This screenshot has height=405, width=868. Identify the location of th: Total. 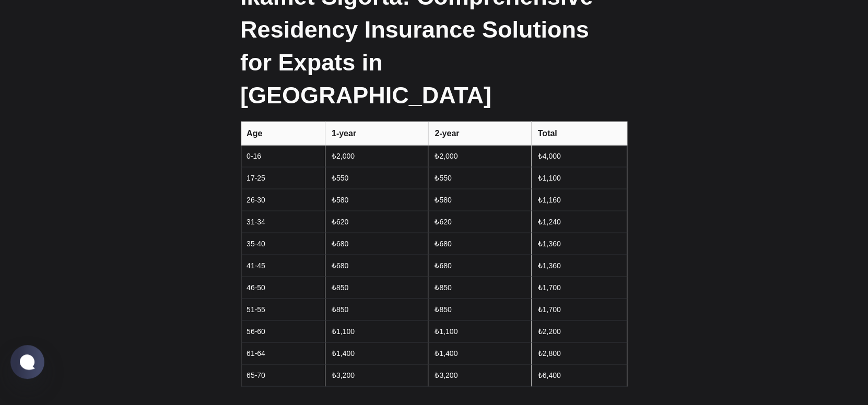
(579, 133).